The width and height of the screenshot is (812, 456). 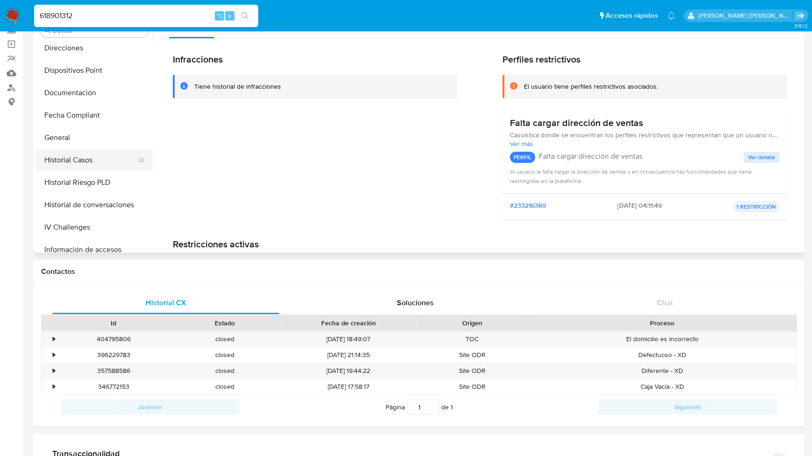 What do you see at coordinates (800, 15) in the screenshot?
I see `a: Salir` at bounding box center [800, 15].